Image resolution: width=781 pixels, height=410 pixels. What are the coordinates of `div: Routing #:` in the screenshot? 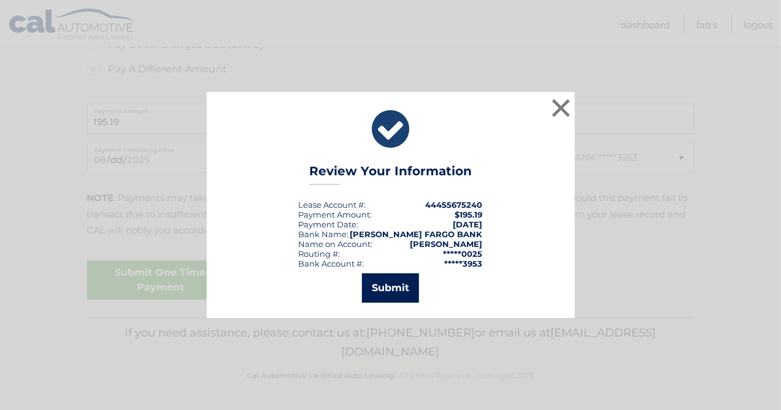 It's located at (320, 254).